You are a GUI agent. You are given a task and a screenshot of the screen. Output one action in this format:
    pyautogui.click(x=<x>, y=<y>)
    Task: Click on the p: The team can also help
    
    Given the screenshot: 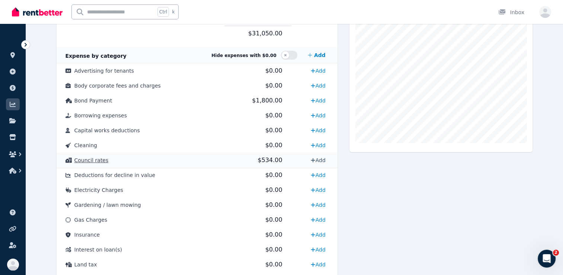 What is the action you would take?
    pyautogui.click(x=64, y=13)
    